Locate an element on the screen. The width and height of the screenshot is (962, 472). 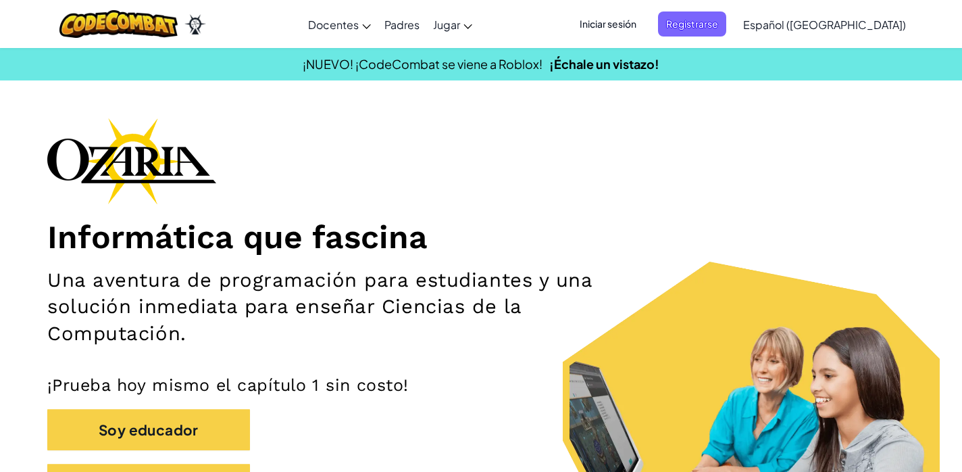
button: Iniciar sesión is located at coordinates (608, 24).